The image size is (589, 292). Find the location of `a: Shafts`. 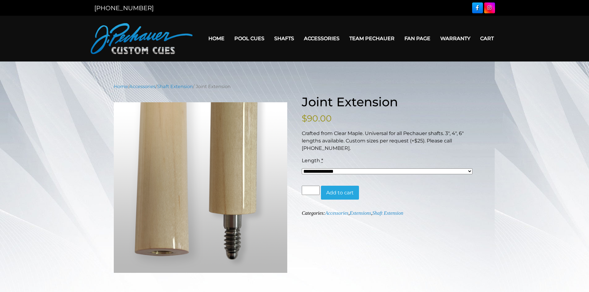

a: Shafts is located at coordinates (284, 38).